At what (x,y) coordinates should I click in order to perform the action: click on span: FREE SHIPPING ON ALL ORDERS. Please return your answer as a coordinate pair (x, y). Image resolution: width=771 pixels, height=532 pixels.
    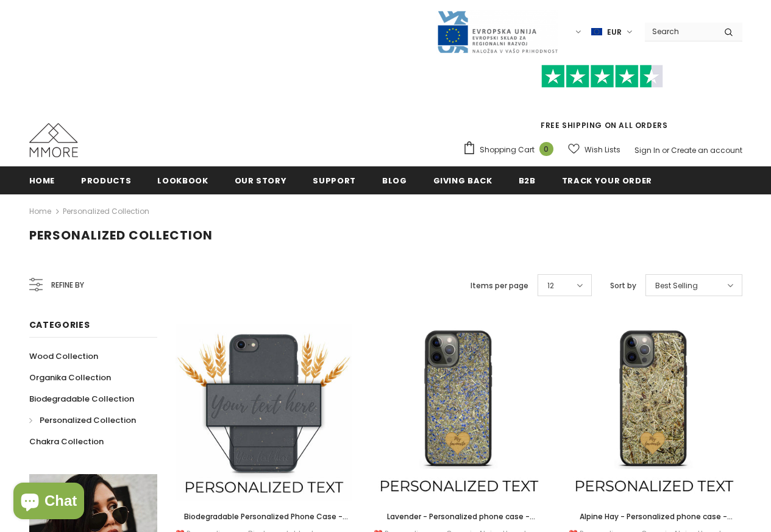
    Looking at the image, I should click on (602, 100).